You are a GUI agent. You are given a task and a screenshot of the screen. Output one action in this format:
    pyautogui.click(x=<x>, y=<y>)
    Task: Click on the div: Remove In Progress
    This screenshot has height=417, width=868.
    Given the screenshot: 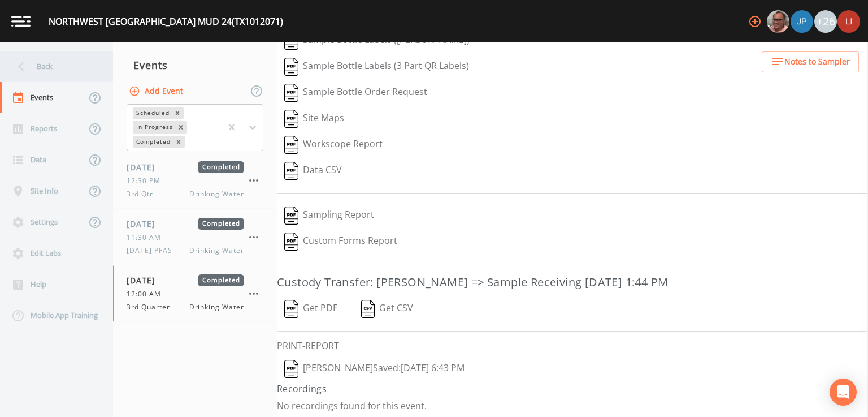 What is the action you would take?
    pyautogui.click(x=181, y=127)
    